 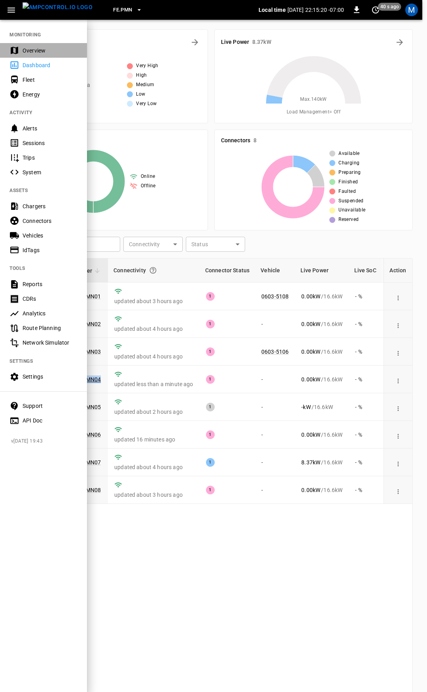 What do you see at coordinates (412, 10) in the screenshot?
I see `div: profile-icon` at bounding box center [412, 10].